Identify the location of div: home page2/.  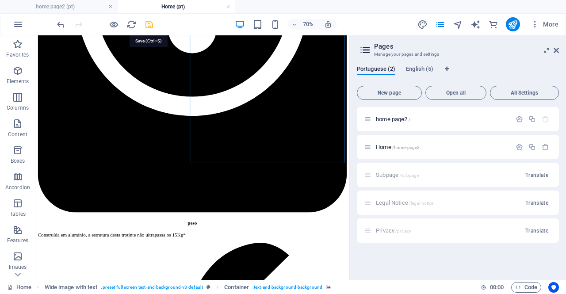
(442, 119).